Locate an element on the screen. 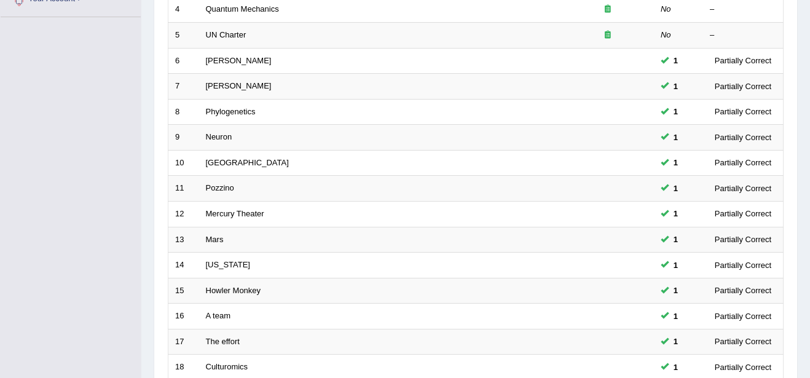 The height and width of the screenshot is (378, 810). td: 6 is located at coordinates (184, 61).